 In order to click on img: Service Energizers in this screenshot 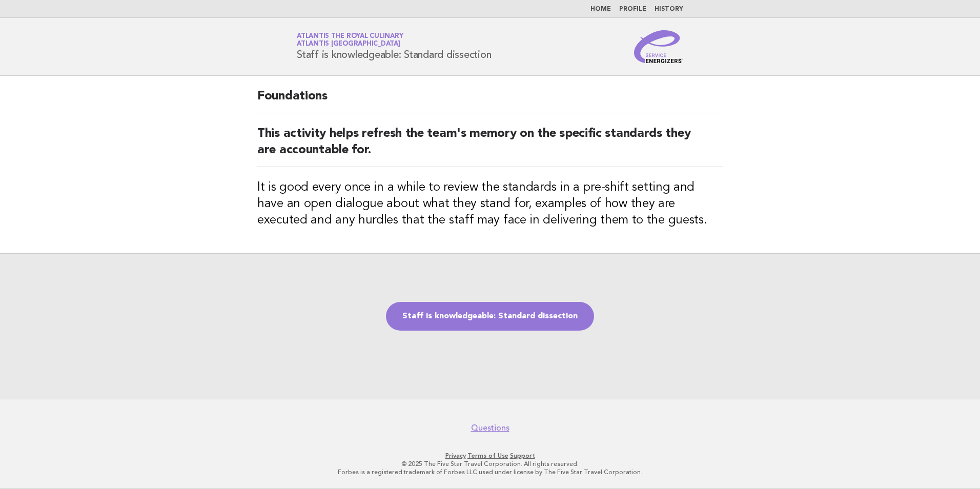, I will do `click(658, 46)`.